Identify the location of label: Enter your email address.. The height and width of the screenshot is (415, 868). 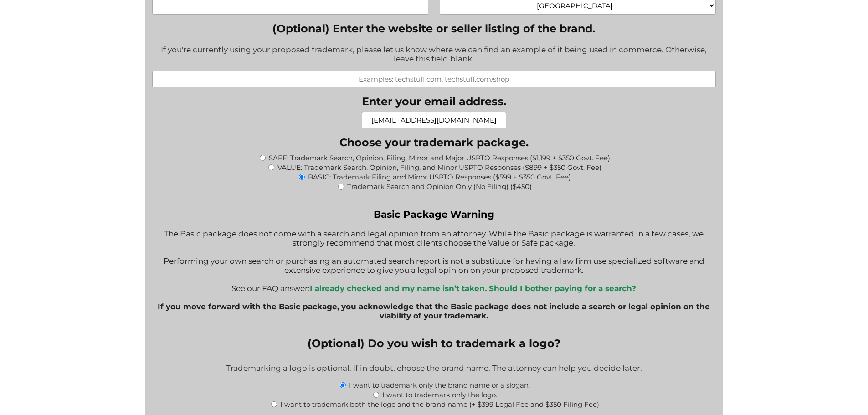
(434, 101).